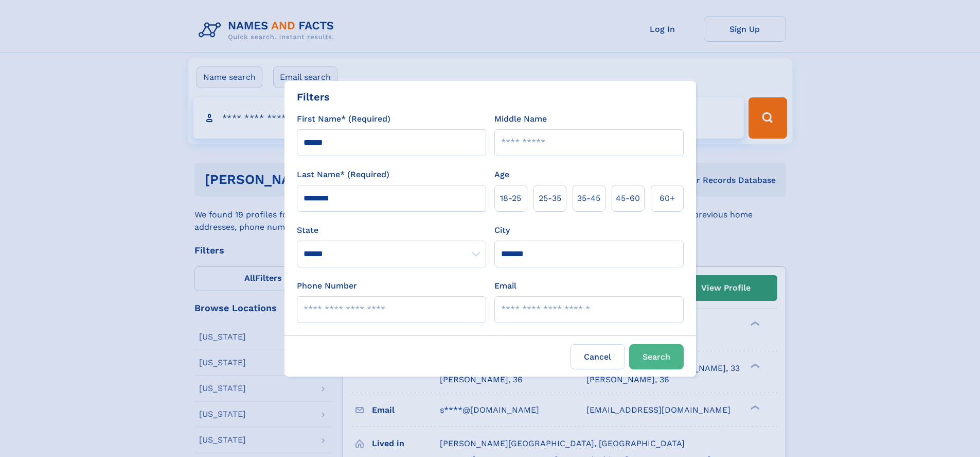 The height and width of the screenshot is (457, 980). I want to click on label: City, so click(502, 230).